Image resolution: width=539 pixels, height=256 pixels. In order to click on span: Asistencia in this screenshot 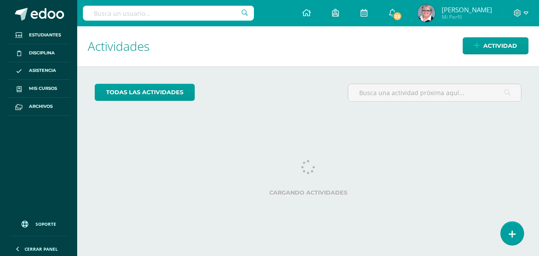, I will do `click(43, 71)`.